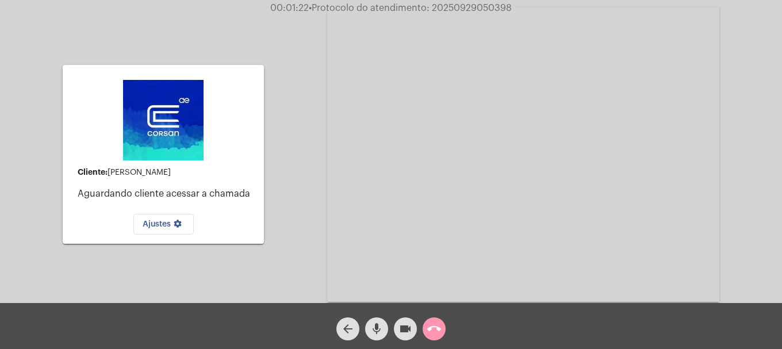  I want to click on strong: Cliente:, so click(93, 172).